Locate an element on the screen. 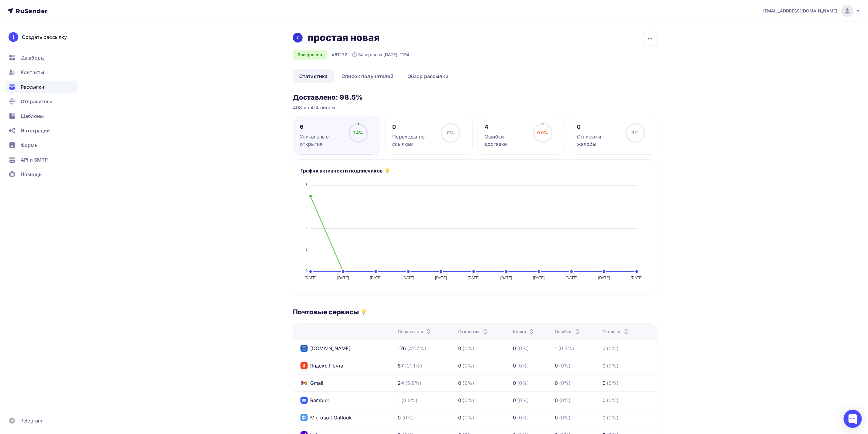  div: 176 is located at coordinates (402, 348).